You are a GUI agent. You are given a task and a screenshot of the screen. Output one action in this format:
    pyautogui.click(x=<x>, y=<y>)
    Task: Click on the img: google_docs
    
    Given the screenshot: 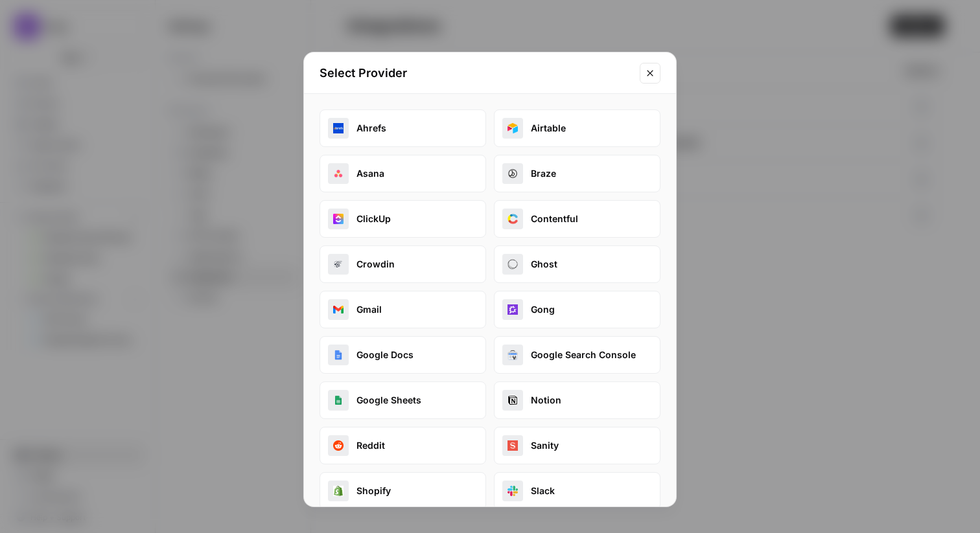 What is the action you would take?
    pyautogui.click(x=338, y=355)
    